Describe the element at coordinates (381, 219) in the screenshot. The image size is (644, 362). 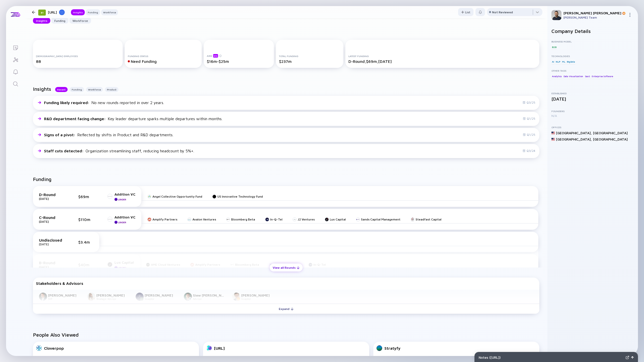
I see `div: Sands Capital Management` at that location.